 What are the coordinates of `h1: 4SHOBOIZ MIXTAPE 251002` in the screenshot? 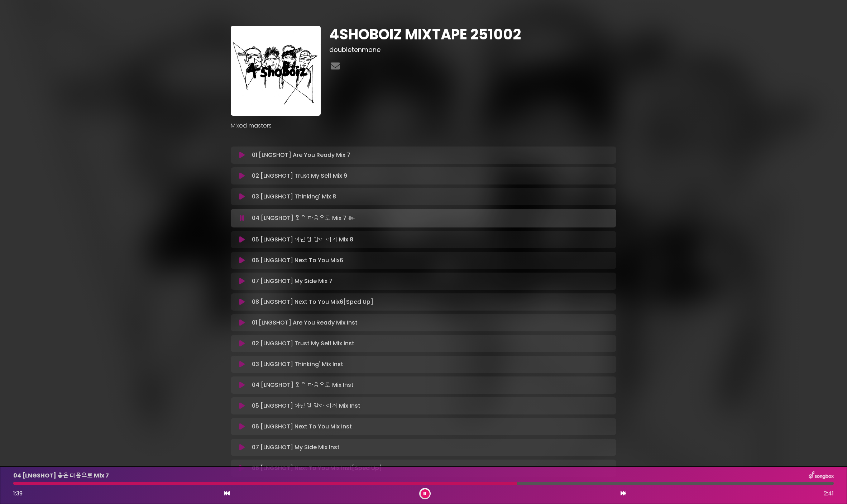 It's located at (472, 34).